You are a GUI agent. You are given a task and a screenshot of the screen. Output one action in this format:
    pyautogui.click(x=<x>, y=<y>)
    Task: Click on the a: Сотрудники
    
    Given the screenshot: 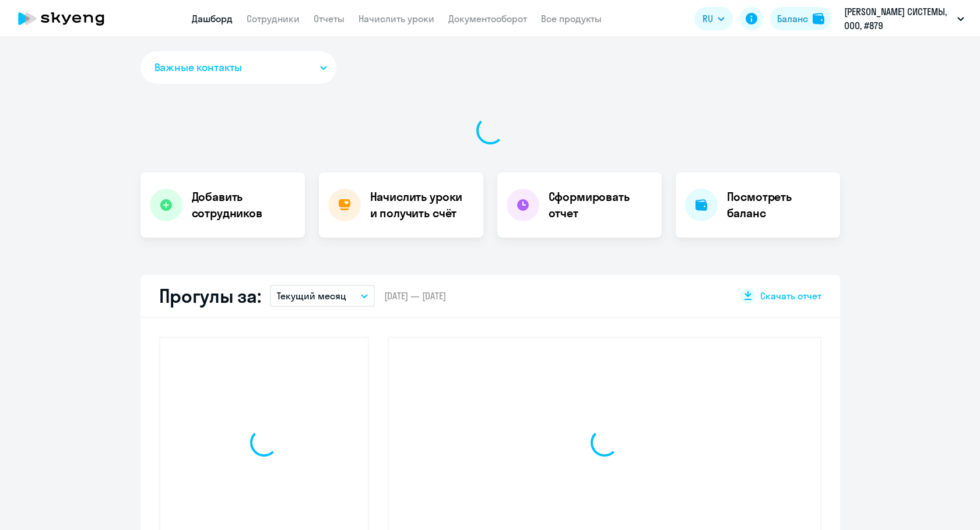 What is the action you would take?
    pyautogui.click(x=273, y=19)
    